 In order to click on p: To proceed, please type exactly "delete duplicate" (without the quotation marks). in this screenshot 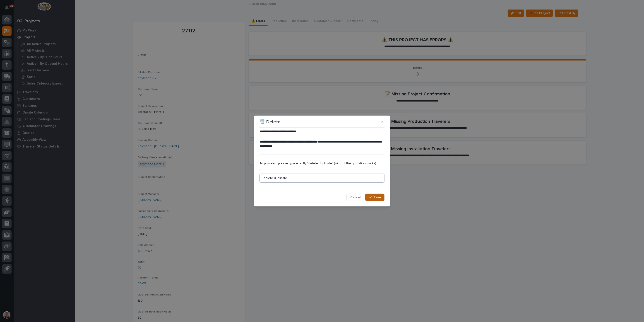, I will do `click(322, 163)`.